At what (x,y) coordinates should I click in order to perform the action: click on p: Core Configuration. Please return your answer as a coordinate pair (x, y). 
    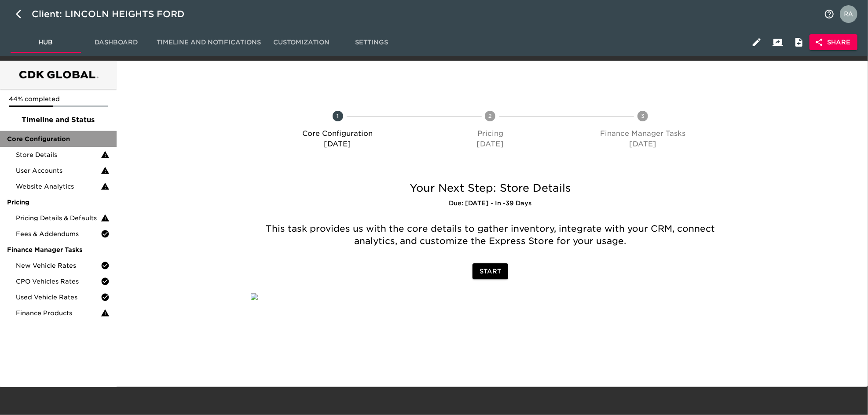
    Looking at the image, I should click on (338, 134).